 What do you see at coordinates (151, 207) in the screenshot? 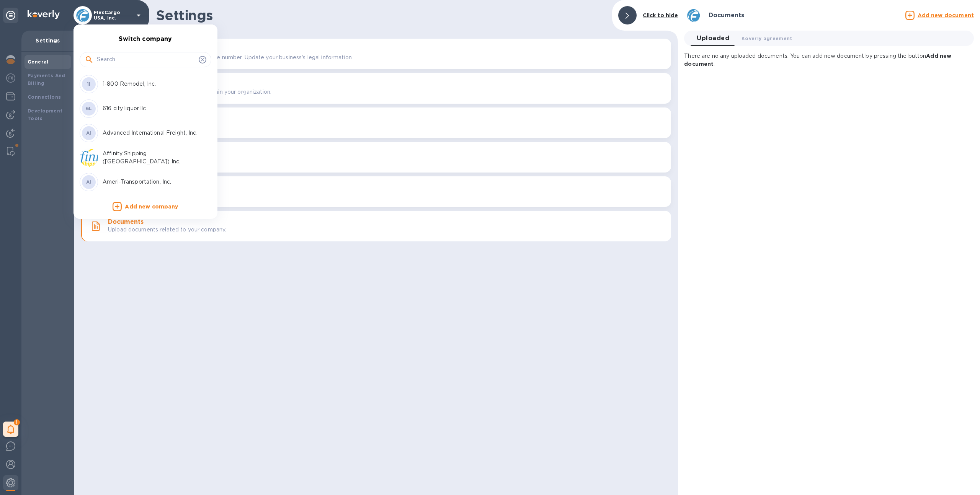
I see `p: Add new company` at bounding box center [151, 207].